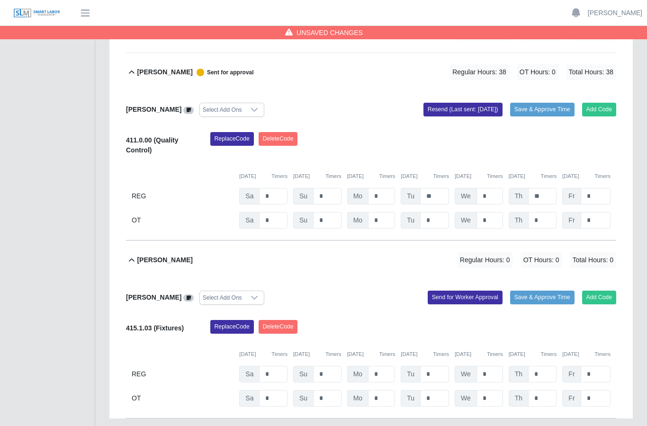 The height and width of the screenshot is (426, 647). I want to click on button: Send for Worker Approval, so click(465, 298).